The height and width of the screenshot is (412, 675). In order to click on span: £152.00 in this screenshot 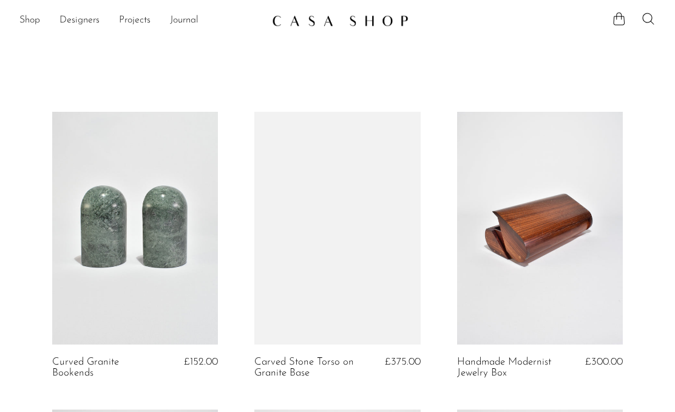, I will do `click(201, 361)`.